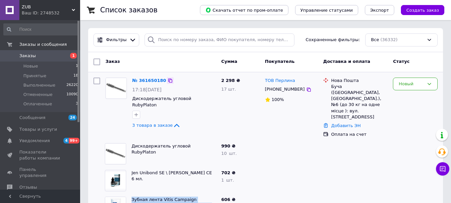  I want to click on button: Экспорт, so click(379, 10).